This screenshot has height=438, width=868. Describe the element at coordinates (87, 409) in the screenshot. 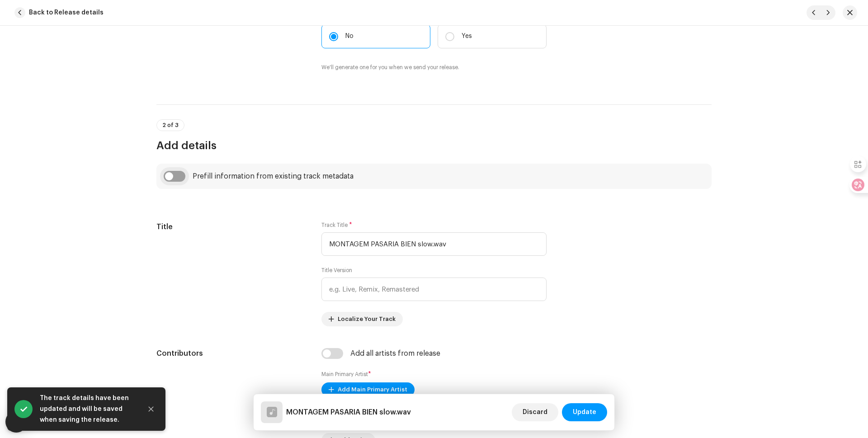

I see `div: The track details have been updated and will be saved when saving the release.` at that location.